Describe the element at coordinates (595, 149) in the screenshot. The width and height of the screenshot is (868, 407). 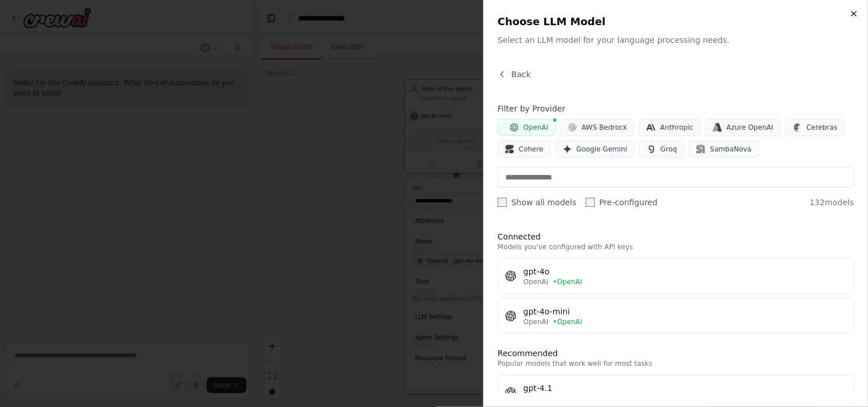
I see `button: Google Gemini` at that location.